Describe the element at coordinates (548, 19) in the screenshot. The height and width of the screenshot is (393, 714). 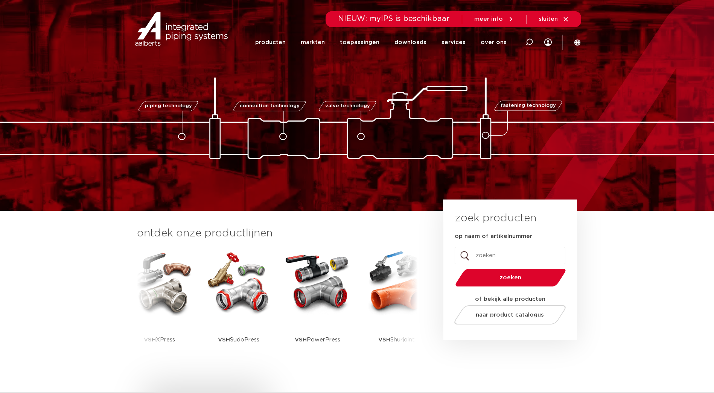
I see `span: sluiten` at that location.